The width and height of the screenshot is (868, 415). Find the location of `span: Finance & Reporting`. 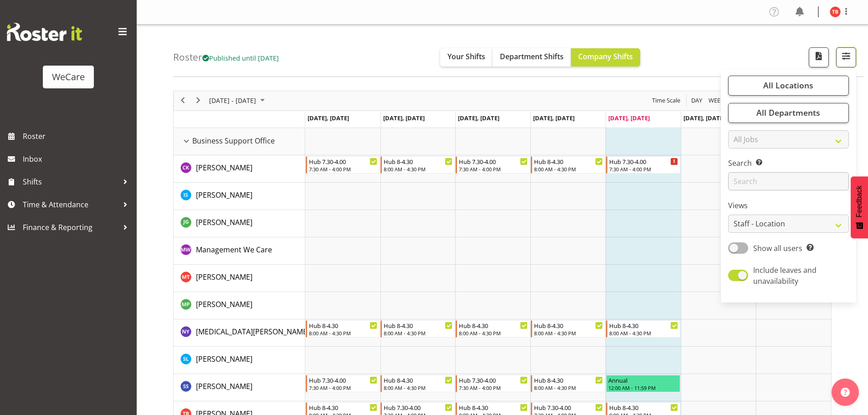

span: Finance & Reporting is located at coordinates (70, 227).